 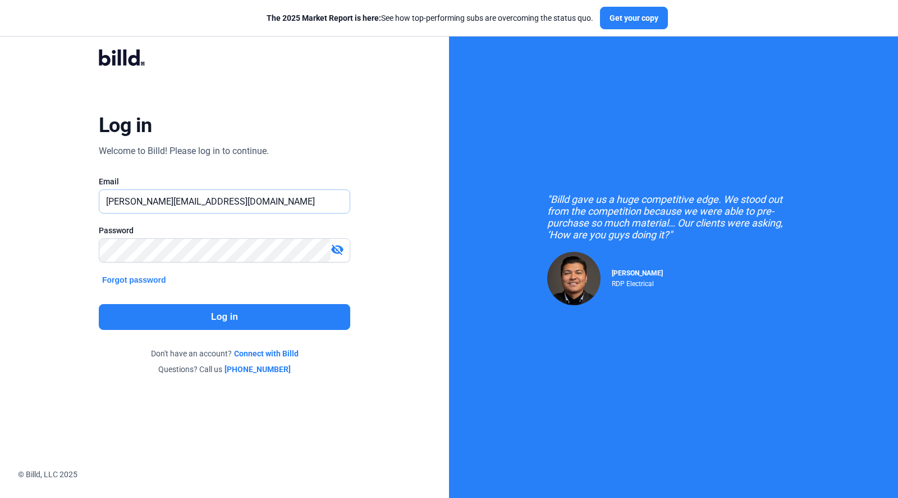 I want to click on div: See how top-performing subs are overcoming the status quo., so click(x=430, y=18).